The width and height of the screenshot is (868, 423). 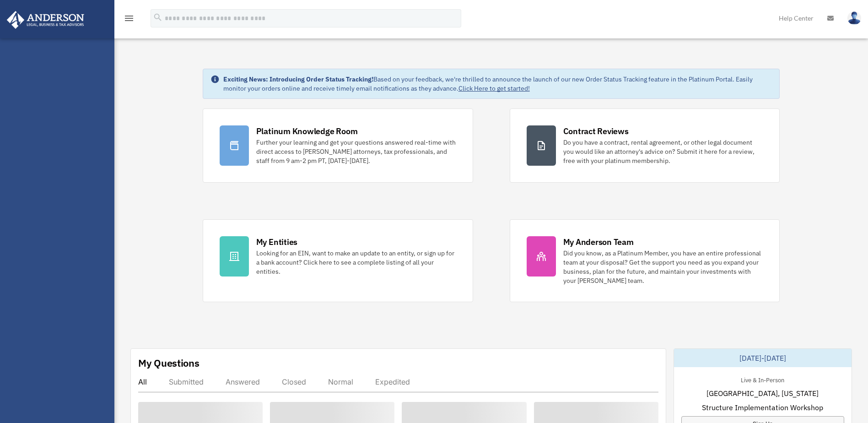 What do you see at coordinates (338, 146) in the screenshot?
I see `a: Platinum Knowledge Room Further your learning and get your questions answered real-time with dire...` at bounding box center [338, 146].